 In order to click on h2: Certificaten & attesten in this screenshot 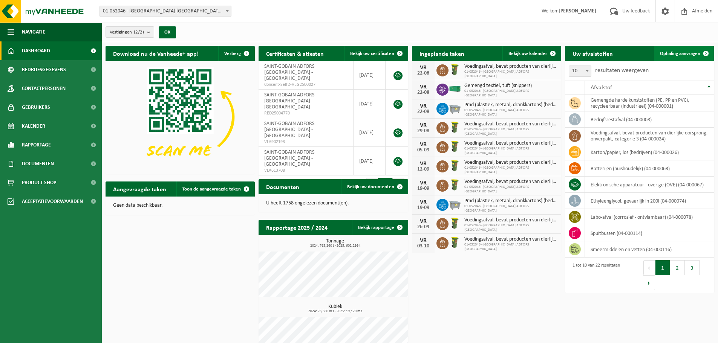, I will do `click(295, 53)`.